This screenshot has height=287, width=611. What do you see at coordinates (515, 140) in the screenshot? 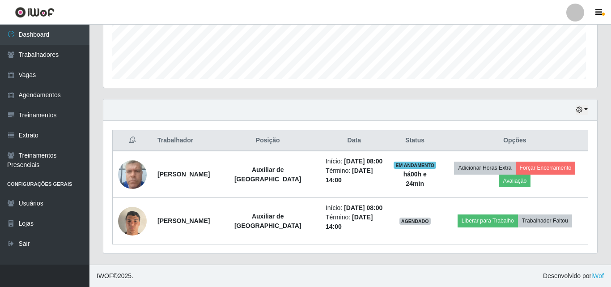
I see `th: Opções` at bounding box center [515, 140].